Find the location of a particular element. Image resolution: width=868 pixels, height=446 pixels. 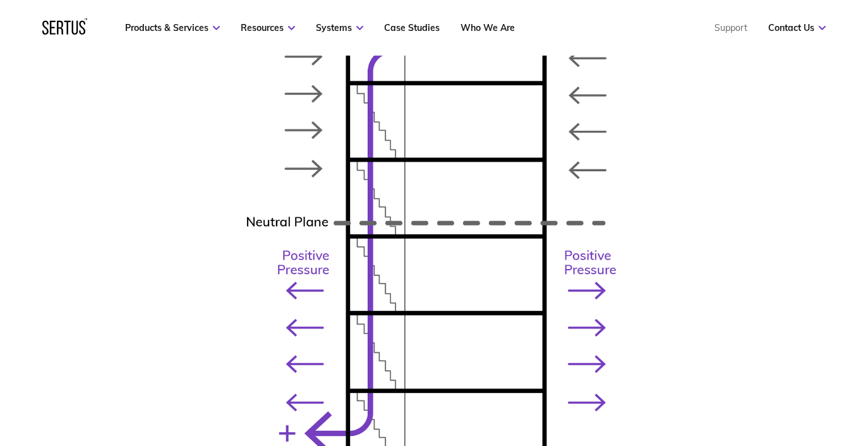

a: Case Studies is located at coordinates (412, 28).